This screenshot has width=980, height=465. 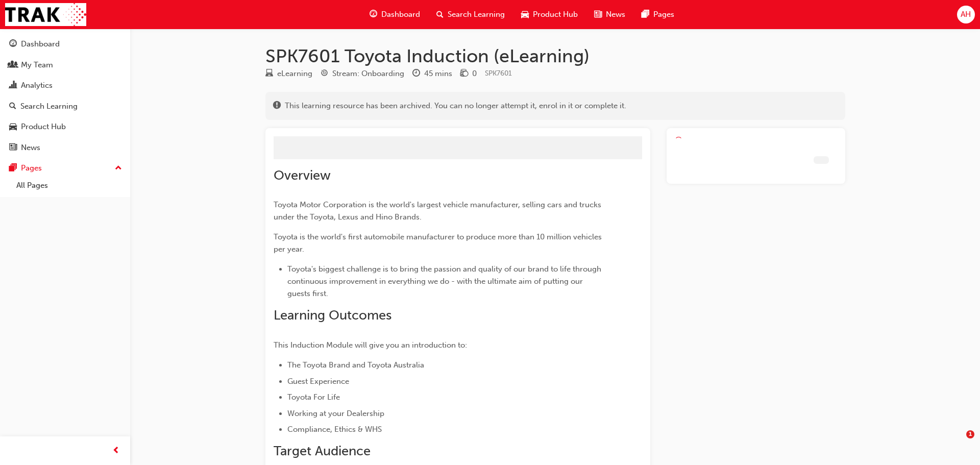 I want to click on span: Dashboard, so click(x=401, y=14).